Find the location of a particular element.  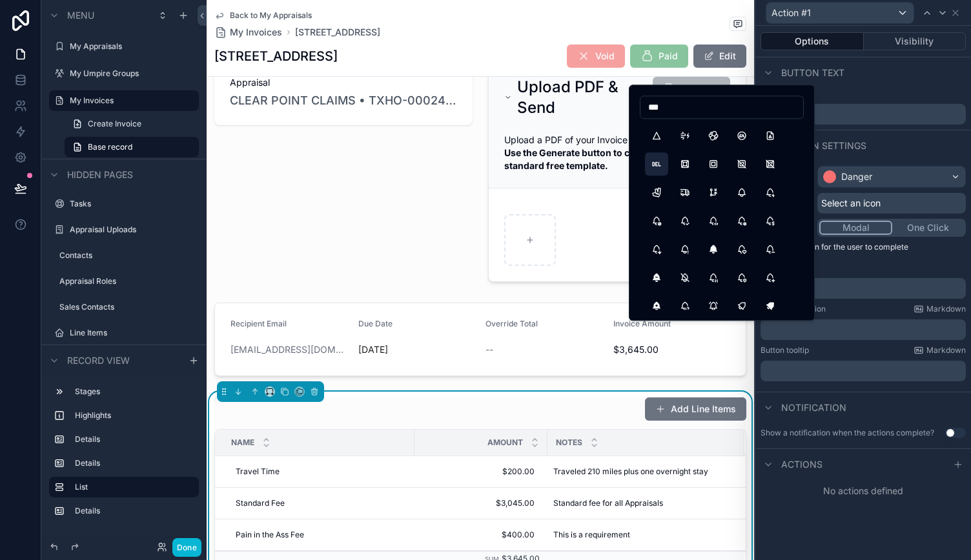

button: Action #1 is located at coordinates (840, 13).